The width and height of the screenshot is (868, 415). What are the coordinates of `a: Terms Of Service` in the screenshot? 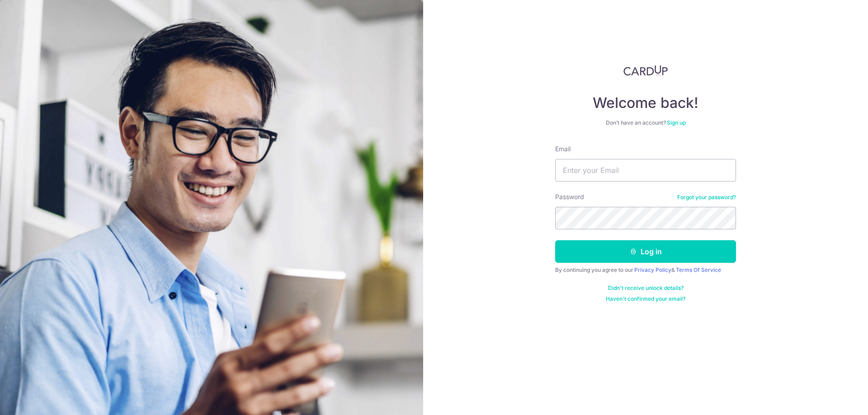 It's located at (698, 270).